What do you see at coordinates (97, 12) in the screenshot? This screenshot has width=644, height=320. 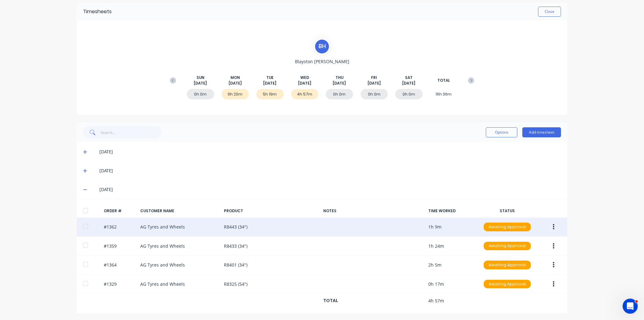 I see `div: Timesheets` at bounding box center [97, 12].